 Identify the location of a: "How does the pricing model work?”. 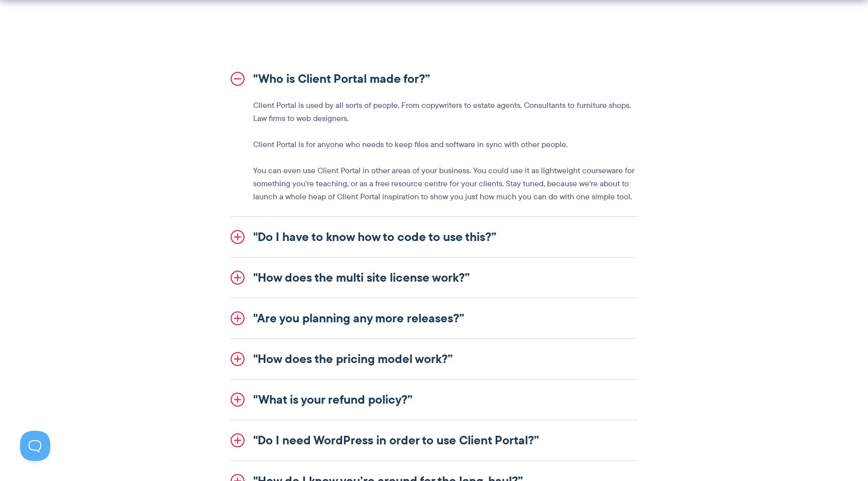
(434, 359).